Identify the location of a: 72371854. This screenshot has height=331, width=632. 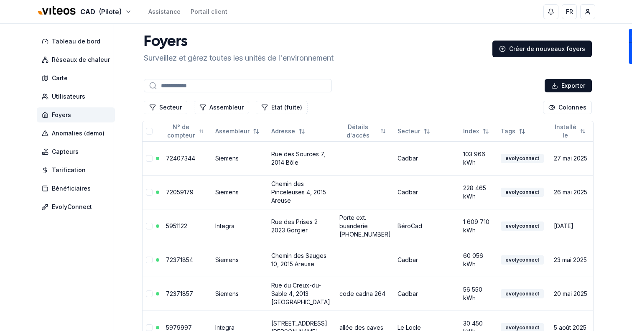
(179, 259).